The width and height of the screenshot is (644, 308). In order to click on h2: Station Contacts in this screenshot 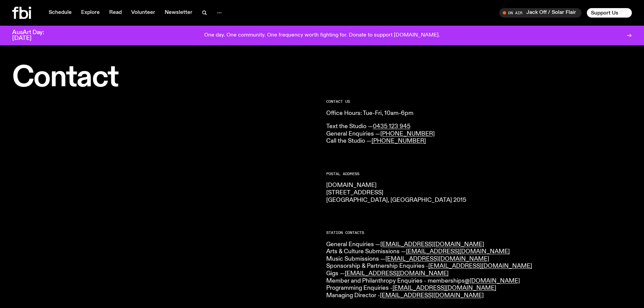, I will do `click(479, 233)`.